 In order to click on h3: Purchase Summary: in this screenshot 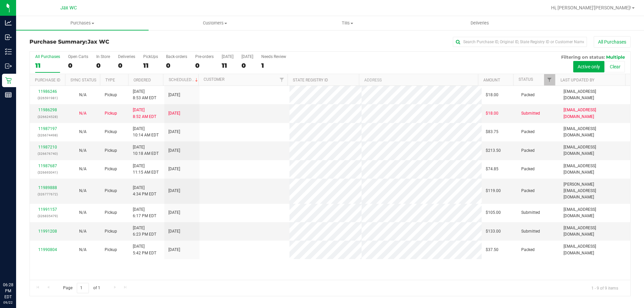, I will do `click(130, 42)`.